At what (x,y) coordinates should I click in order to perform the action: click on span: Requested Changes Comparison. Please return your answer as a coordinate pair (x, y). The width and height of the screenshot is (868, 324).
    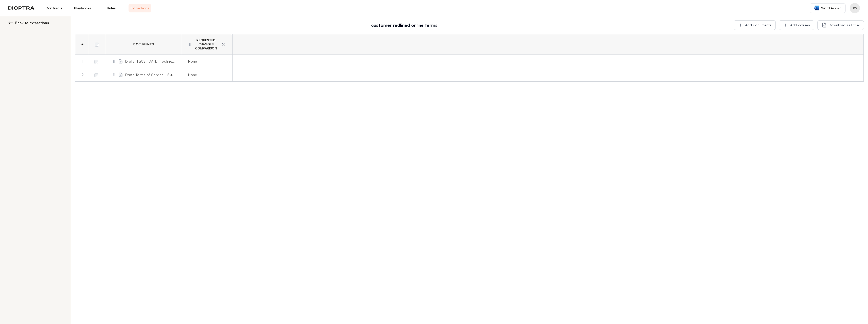
    Looking at the image, I should click on (206, 44).